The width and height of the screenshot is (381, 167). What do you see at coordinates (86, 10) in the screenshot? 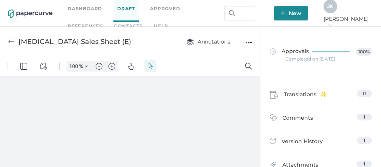
I see `img: chevron.svg` at bounding box center [86, 10].